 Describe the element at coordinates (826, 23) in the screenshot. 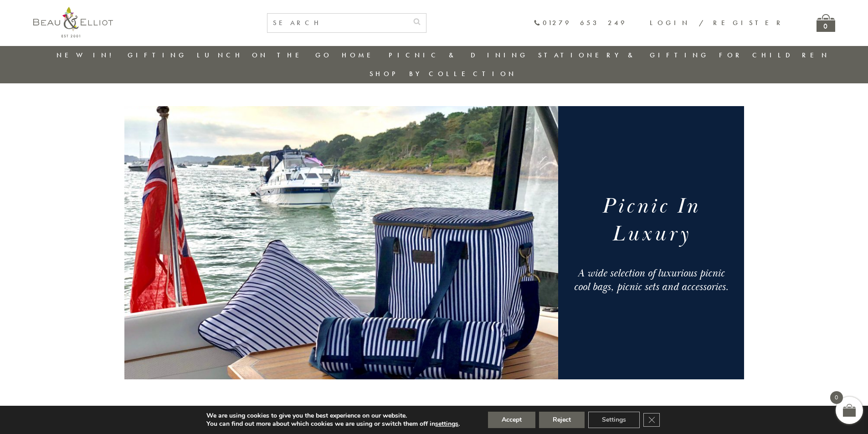

I see `a: 0` at that location.